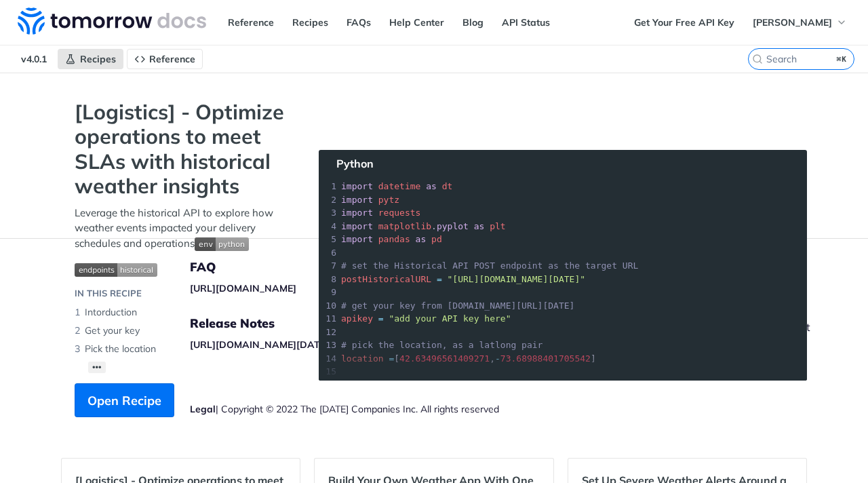 The height and width of the screenshot is (483, 868). I want to click on span: Recipes, so click(98, 59).